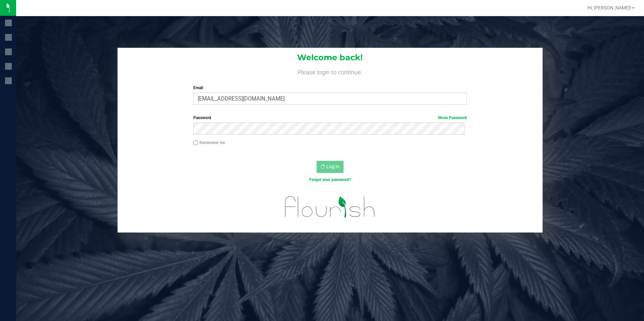  I want to click on a: Forgot your password?, so click(330, 180).